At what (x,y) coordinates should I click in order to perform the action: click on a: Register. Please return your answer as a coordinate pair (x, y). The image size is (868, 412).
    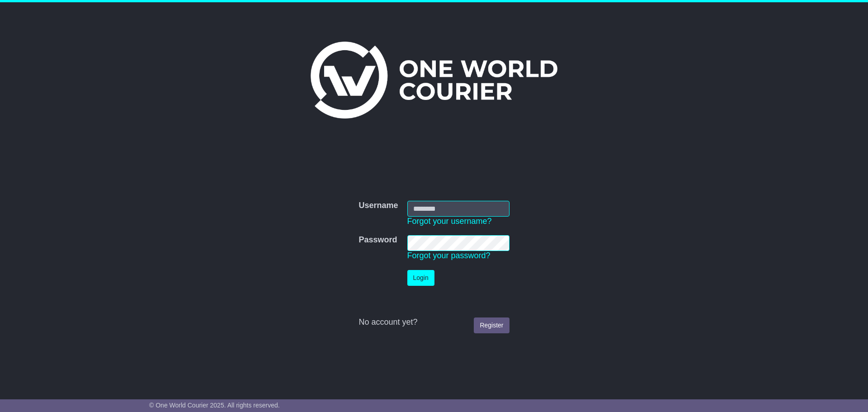
    Looking at the image, I should click on (492, 325).